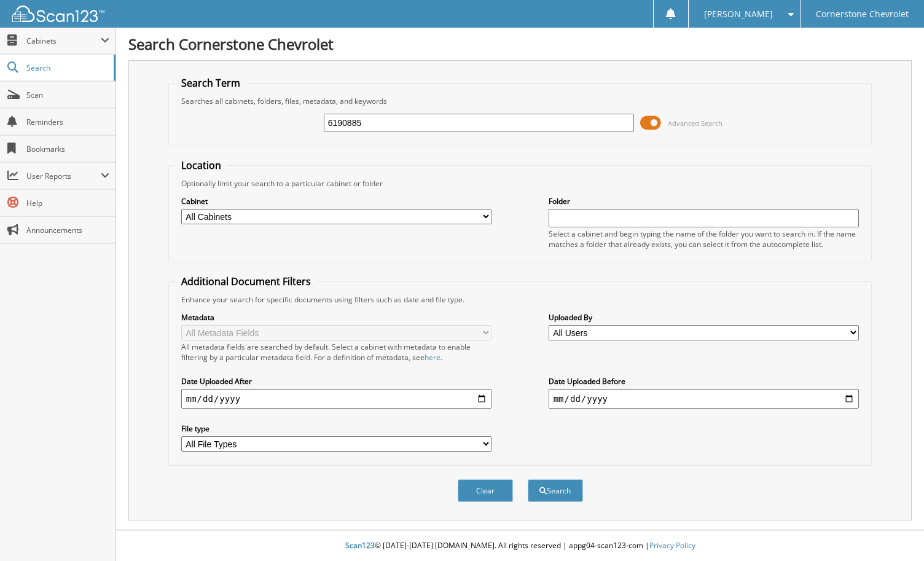 This screenshot has height=561, width=924. I want to click on img: scan123-logo-white.svg, so click(58, 14).